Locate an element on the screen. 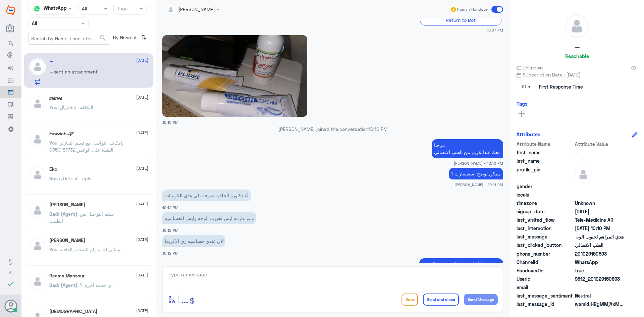  span: last_interaction is located at coordinates (545, 228).